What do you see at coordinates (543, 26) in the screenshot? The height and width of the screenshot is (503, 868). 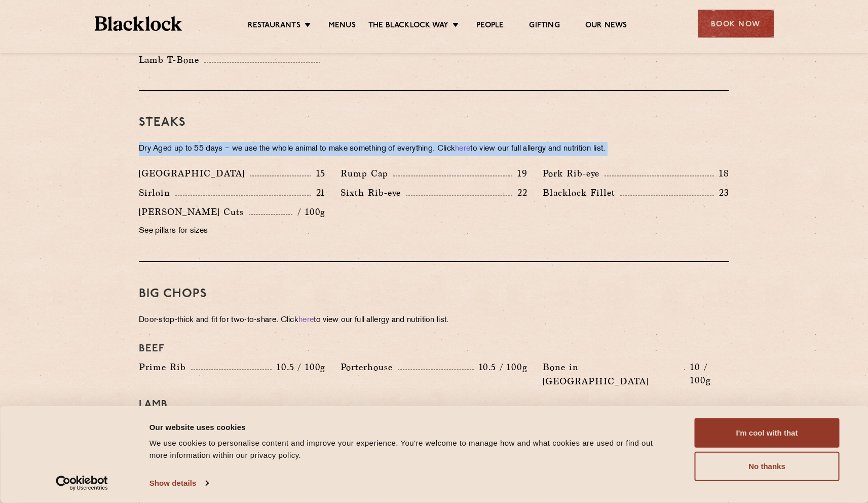 I see `a: Gifting` at bounding box center [543, 26].